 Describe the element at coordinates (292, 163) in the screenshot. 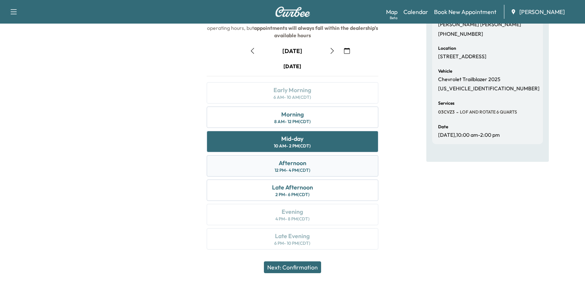

I see `div: Afternoon` at that location.